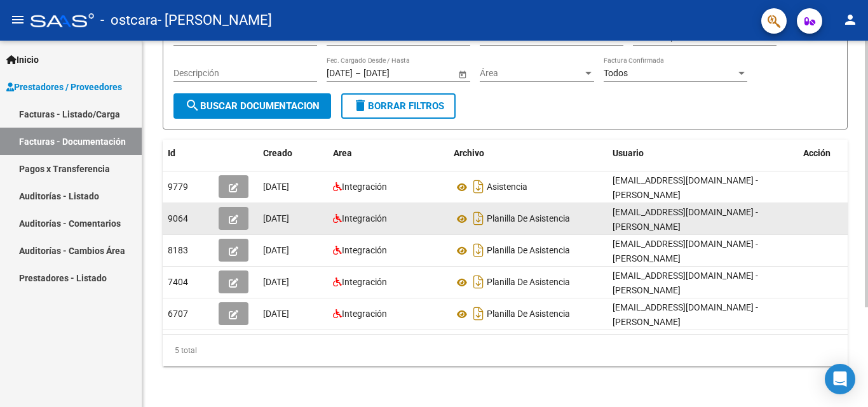 This screenshot has width=868, height=407. Describe the element at coordinates (178, 187) in the screenshot. I see `span: 9779` at that location.